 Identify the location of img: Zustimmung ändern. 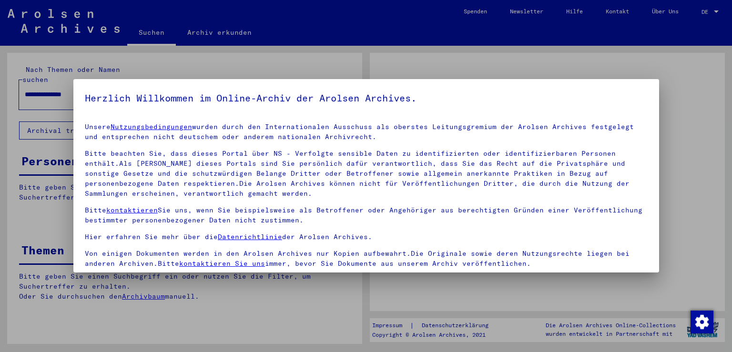
(702, 322).